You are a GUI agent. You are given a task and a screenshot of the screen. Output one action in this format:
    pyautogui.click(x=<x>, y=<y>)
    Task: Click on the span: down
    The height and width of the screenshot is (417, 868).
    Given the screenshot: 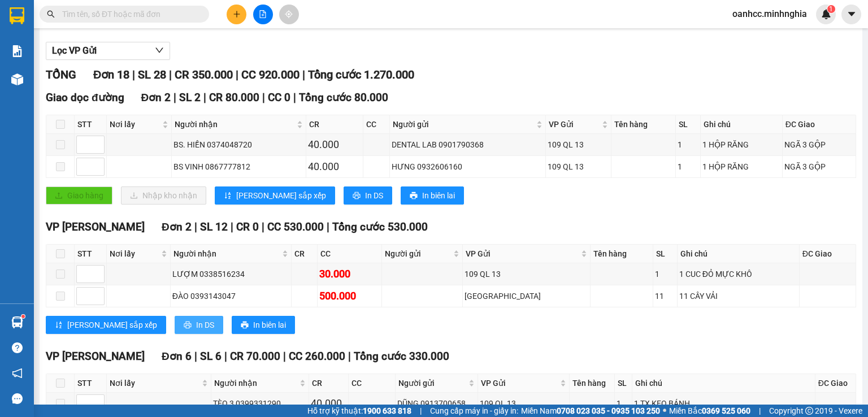 What is the action you would take?
    pyautogui.click(x=159, y=50)
    